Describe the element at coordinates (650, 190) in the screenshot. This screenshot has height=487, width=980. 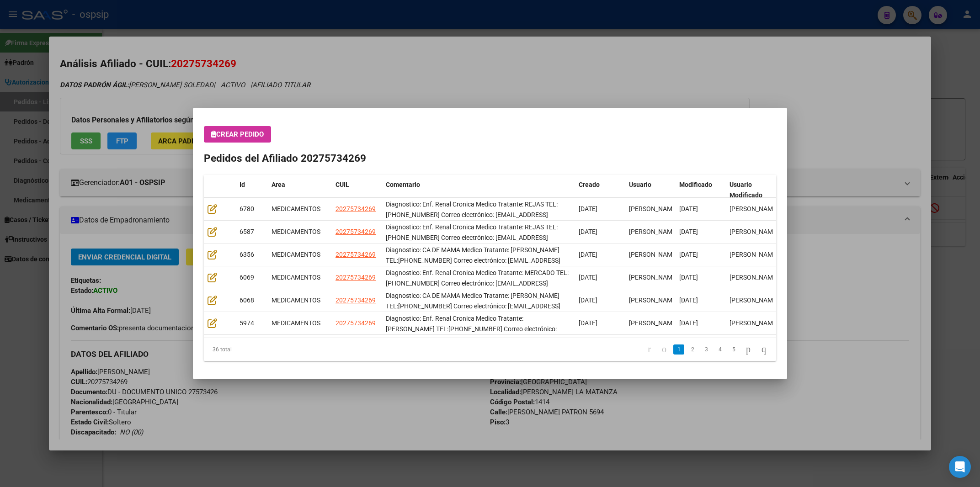
I see `datatable-header-cell: Usuario` at that location.